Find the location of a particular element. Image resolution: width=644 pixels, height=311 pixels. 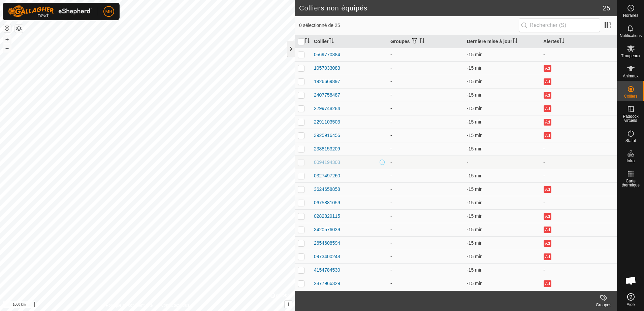

div: 3925916456 is located at coordinates (327, 136).